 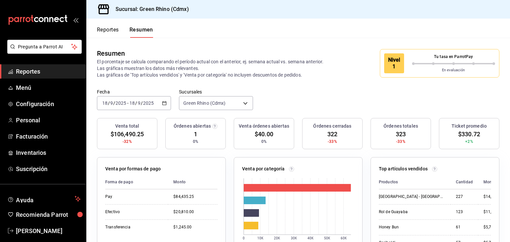 What do you see at coordinates (48, 153) in the screenshot?
I see `span: Inventarios` at bounding box center [48, 153].